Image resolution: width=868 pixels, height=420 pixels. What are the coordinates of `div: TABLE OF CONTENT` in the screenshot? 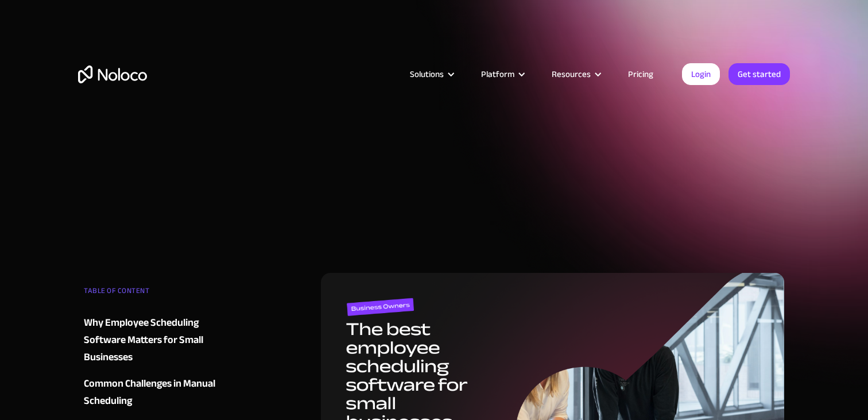 It's located at (154, 294).